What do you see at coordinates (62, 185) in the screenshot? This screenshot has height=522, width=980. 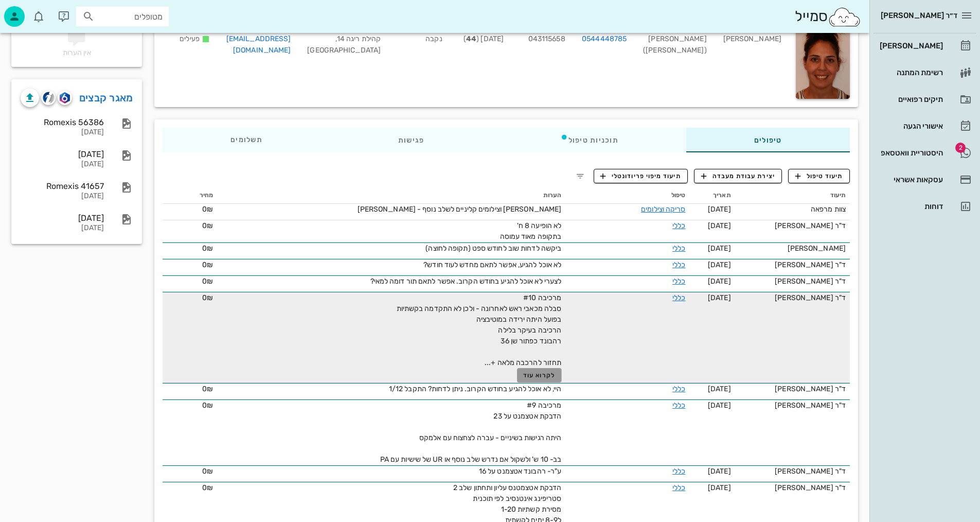 I see `div: Romexis 41657` at bounding box center [62, 185].